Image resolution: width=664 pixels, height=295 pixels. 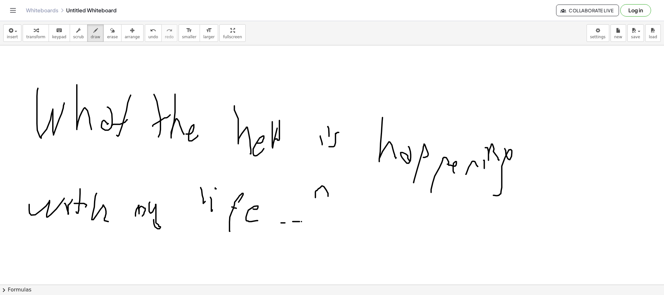 I want to click on span: fullscreen, so click(x=233, y=37).